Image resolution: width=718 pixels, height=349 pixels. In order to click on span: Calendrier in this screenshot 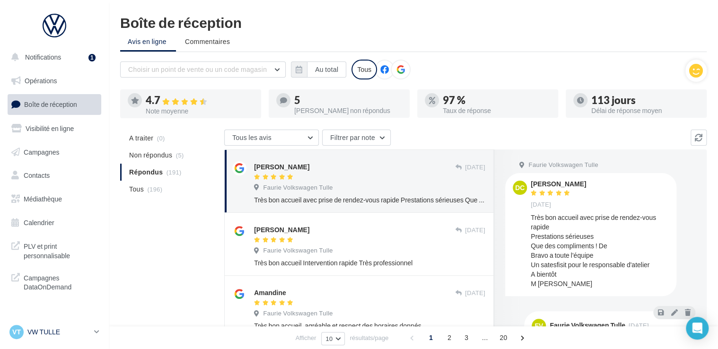, I will do `click(39, 222)`.